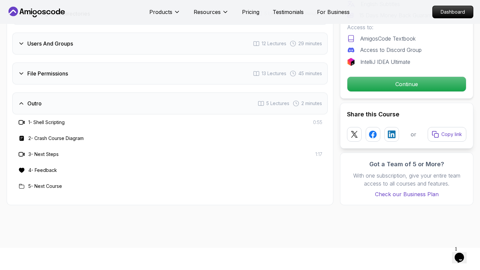 The width and height of the screenshot is (480, 270). Describe the element at coordinates (170, 44) in the screenshot. I see `button: Users And Groups12 Lectures 29 minutes` at that location.